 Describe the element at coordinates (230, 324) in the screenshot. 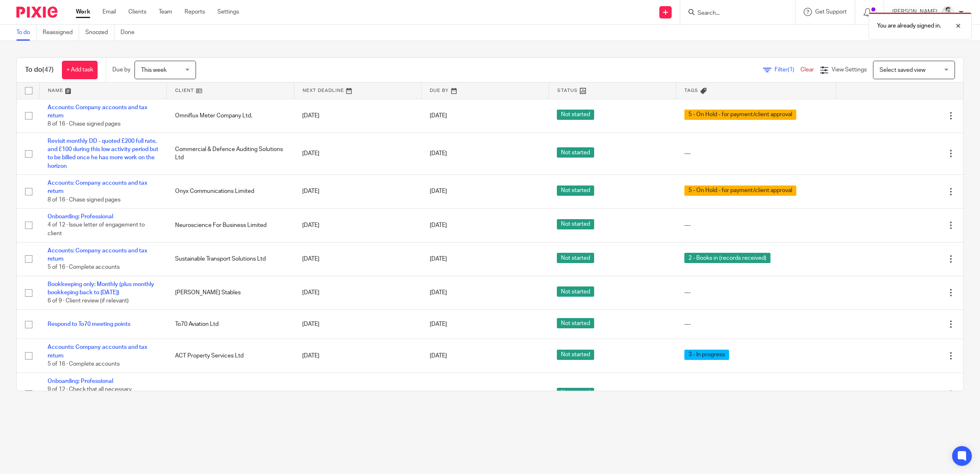

I see `td: To70 Aviation Ltd` at that location.